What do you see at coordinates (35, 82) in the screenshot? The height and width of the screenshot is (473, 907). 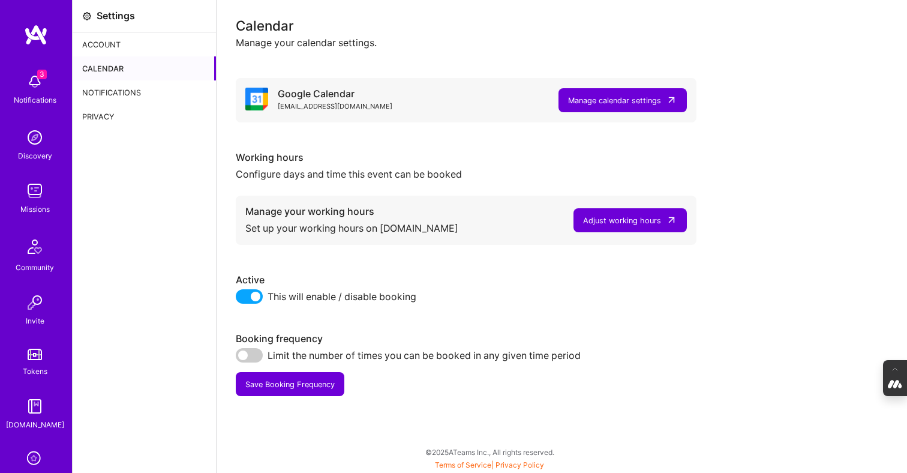 I see `img: bell` at bounding box center [35, 82].